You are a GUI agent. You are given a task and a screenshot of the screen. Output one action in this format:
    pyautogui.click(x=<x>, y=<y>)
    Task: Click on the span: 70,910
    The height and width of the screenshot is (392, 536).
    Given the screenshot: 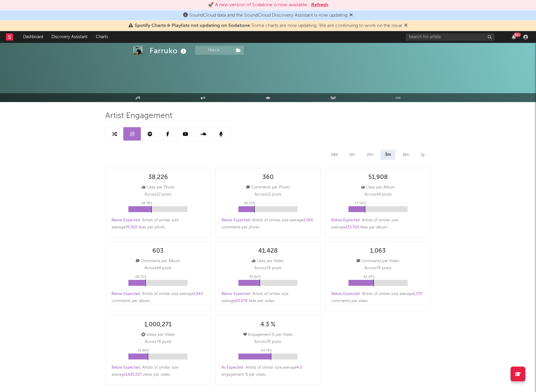 What is the action you would take?
    pyautogui.click(x=131, y=227)
    